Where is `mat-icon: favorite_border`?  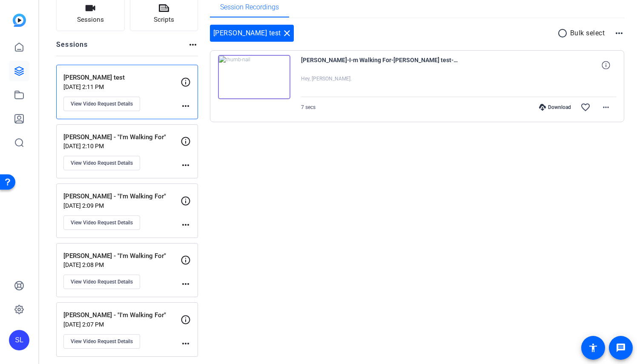 mat-icon: favorite_border is located at coordinates (585, 107).